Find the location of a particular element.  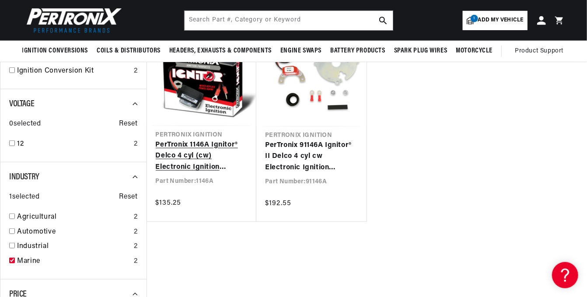

span: Ignition Conversions is located at coordinates (55, 51).